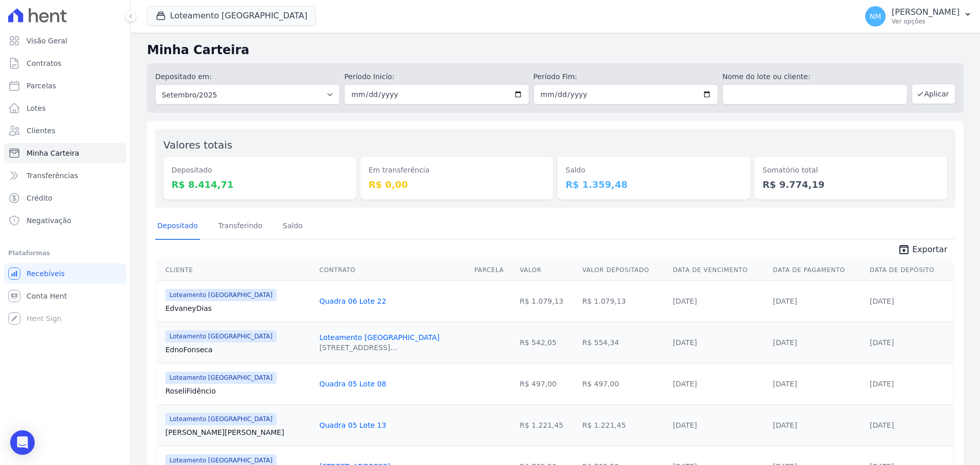  Describe the element at coordinates (65, 253) in the screenshot. I see `div: Plataformas` at that location.